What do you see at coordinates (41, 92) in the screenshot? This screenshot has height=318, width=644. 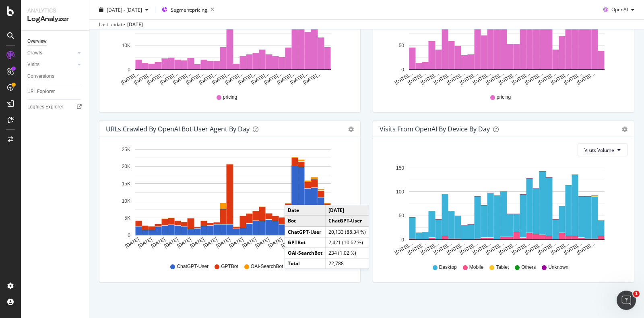 I see `div: URL Explorer` at bounding box center [41, 92].